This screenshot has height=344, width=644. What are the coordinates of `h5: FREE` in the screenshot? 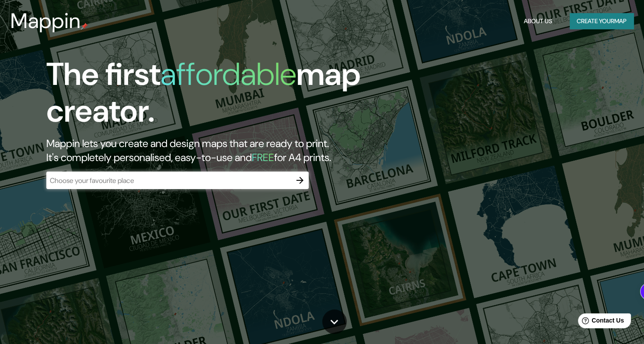 It's located at (263, 157).